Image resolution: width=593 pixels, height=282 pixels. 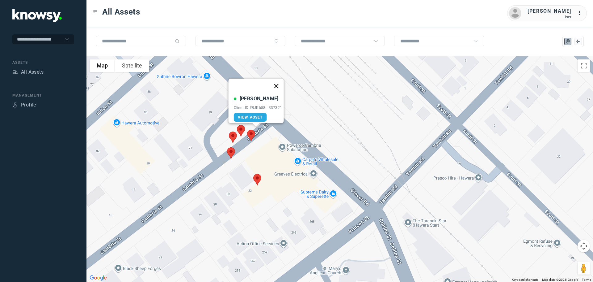 What do you see at coordinates (43, 95) in the screenshot?
I see `div: Management` at bounding box center [43, 95].